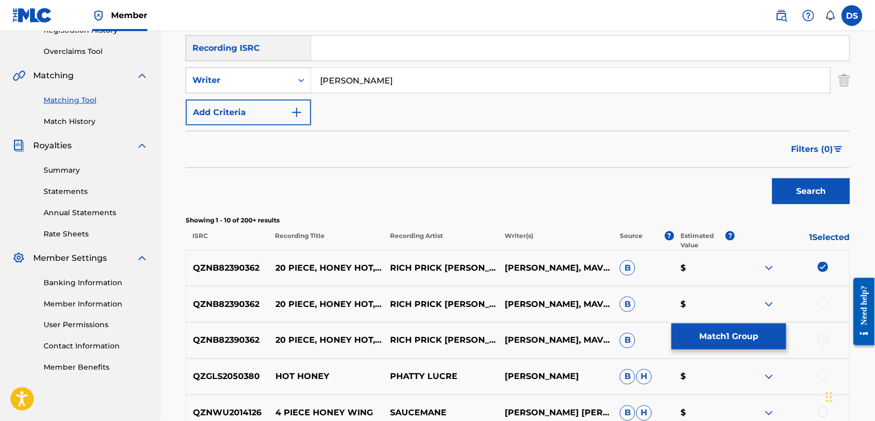 The width and height of the screenshot is (875, 421). What do you see at coordinates (793, 241) in the screenshot?
I see `p: 1 Selected` at bounding box center [793, 241].